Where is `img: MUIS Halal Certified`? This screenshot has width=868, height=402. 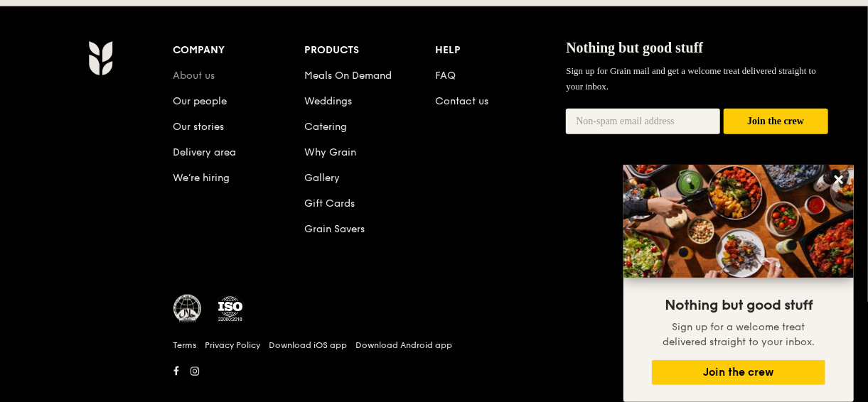
img: MUIS Halal Certified is located at coordinates (187, 309).